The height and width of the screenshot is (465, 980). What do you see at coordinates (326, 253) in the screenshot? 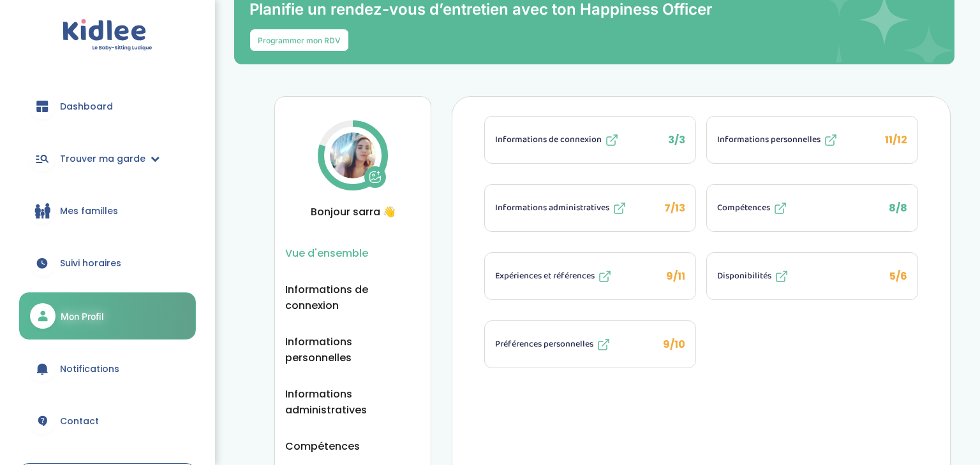
I see `button: Vue d'ensemble` at bounding box center [326, 253].